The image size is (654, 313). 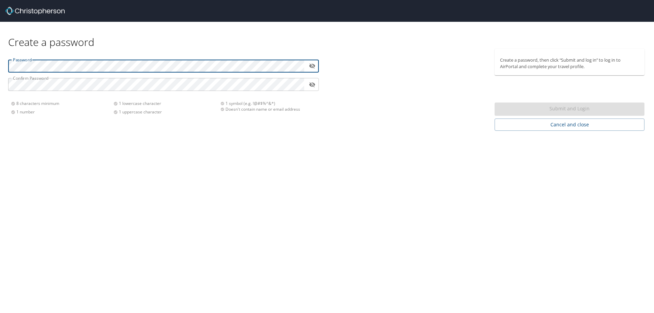 I want to click on span: Cancel and close, so click(x=570, y=125).